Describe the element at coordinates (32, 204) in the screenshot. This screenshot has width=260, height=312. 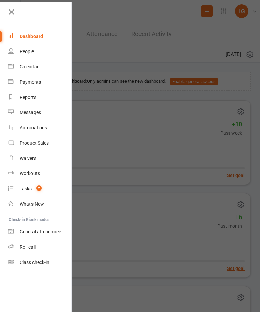
I see `div: What's New` at that location.